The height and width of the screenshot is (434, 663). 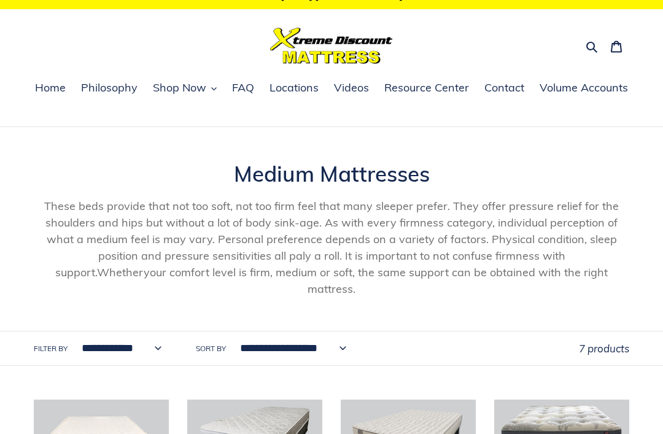 What do you see at coordinates (211, 349) in the screenshot?
I see `label: Sort by` at bounding box center [211, 349].